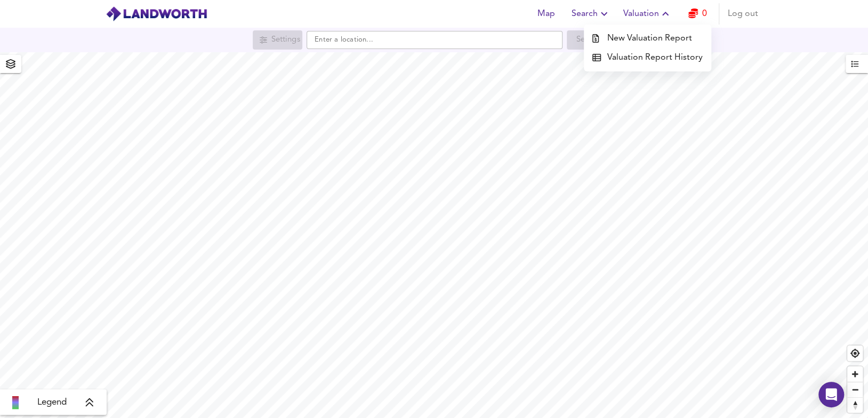  I want to click on button: 0, so click(698, 14).